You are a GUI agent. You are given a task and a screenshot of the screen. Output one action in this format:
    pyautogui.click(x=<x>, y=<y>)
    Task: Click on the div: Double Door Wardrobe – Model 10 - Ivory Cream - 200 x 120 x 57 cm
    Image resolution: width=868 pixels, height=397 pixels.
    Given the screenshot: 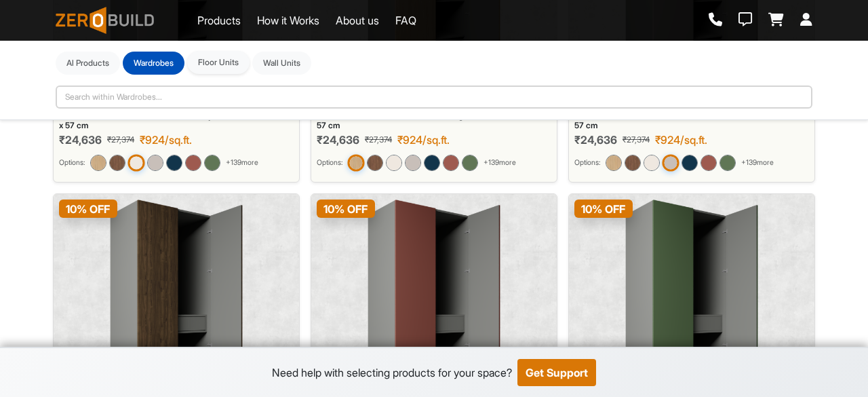 What is the action you would take?
    pyautogui.click(x=176, y=121)
    